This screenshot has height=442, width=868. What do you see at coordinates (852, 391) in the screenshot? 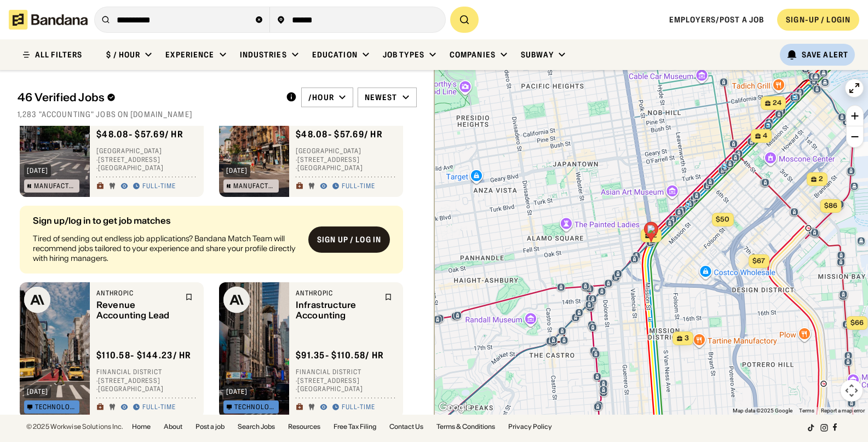
I see `button: Map camera controls` at bounding box center [852, 391].